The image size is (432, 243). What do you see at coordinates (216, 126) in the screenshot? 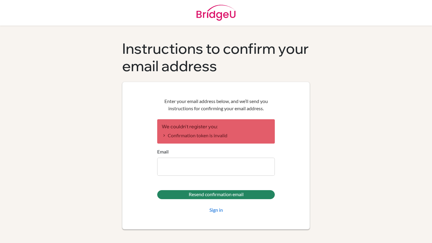
I see `h2: We couldn't register you:` at bounding box center [216, 126].